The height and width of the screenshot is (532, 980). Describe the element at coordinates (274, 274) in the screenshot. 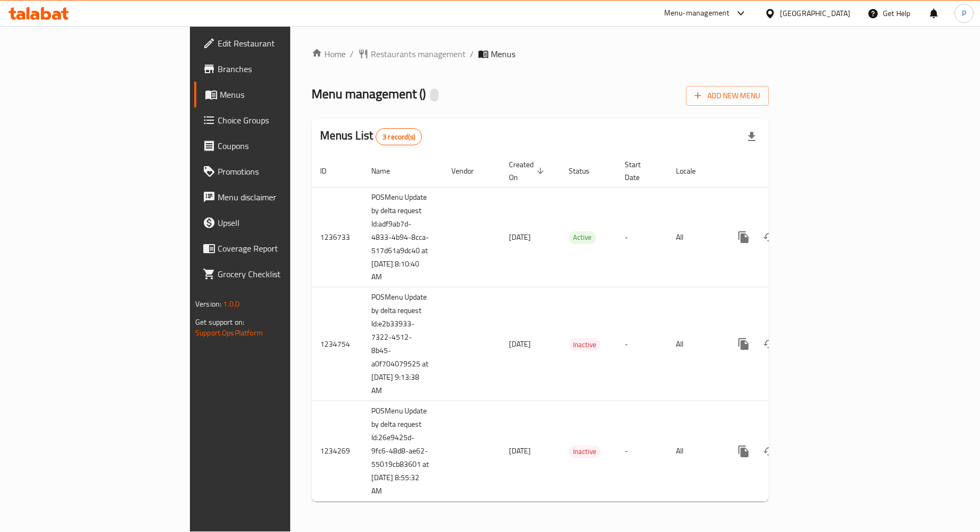

I see `a: Grocery Checklist` at that location.